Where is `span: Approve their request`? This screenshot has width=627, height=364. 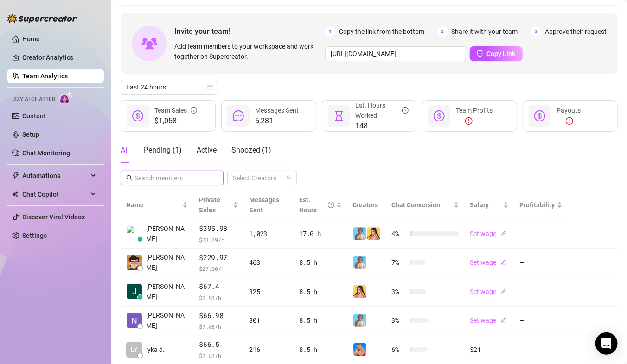 span: Approve their request is located at coordinates (576, 31).